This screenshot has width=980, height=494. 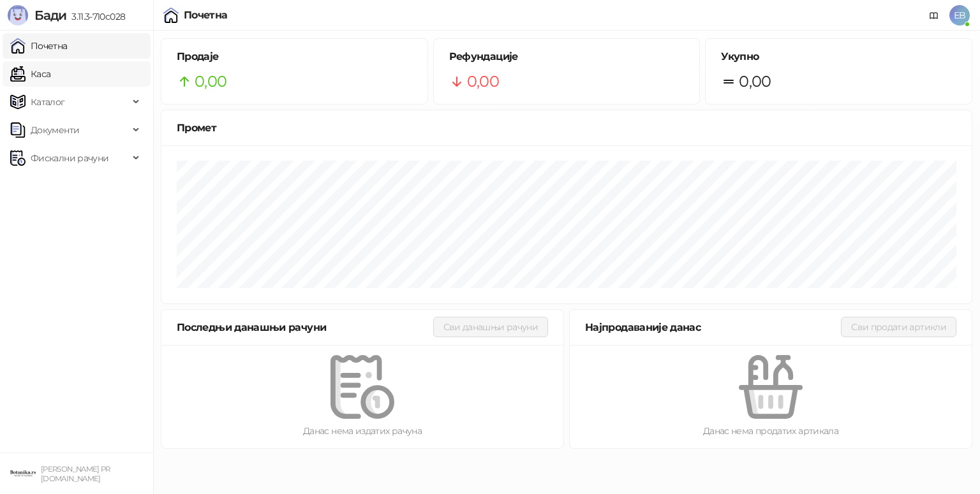 What do you see at coordinates (69, 158) in the screenshot?
I see `span: Фискални рачуни` at bounding box center [69, 158].